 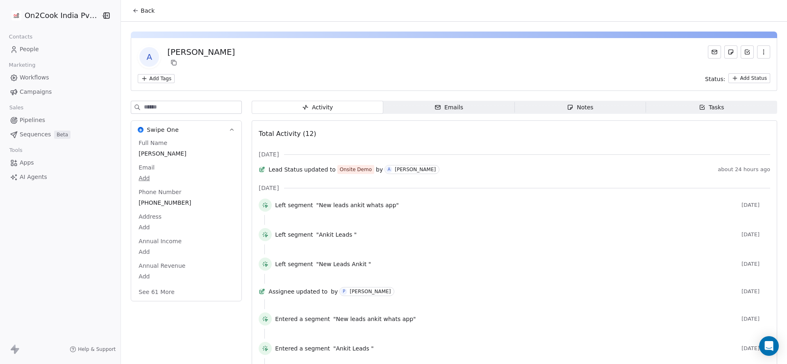 I want to click on div: Open Intercom Messenger, so click(x=769, y=346).